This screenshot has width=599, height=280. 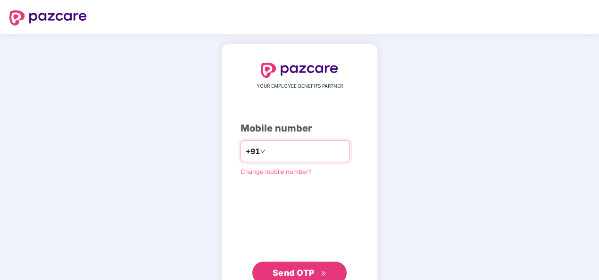 I want to click on span: +91, so click(x=253, y=151).